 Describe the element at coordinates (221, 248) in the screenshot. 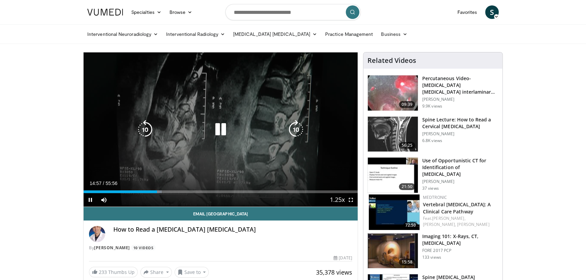

I see `div: By` at that location.